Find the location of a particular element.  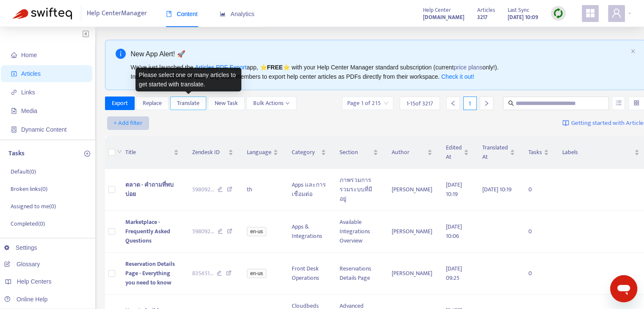

th: Title is located at coordinates (152, 153).